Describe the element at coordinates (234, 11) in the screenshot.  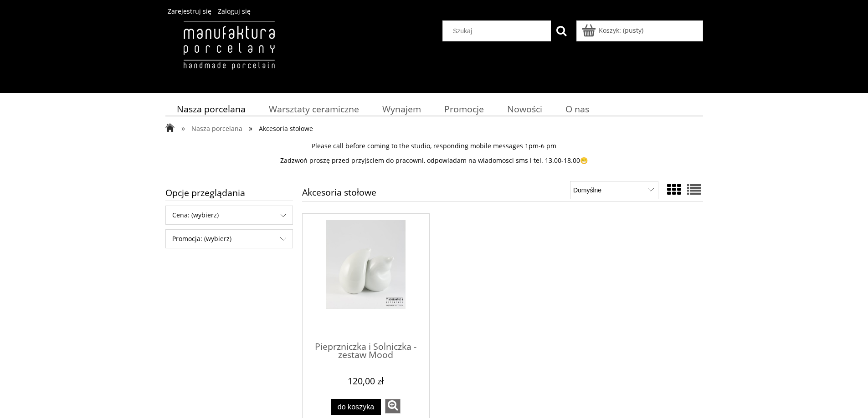
I see `a: Zaloguj się` at that location.